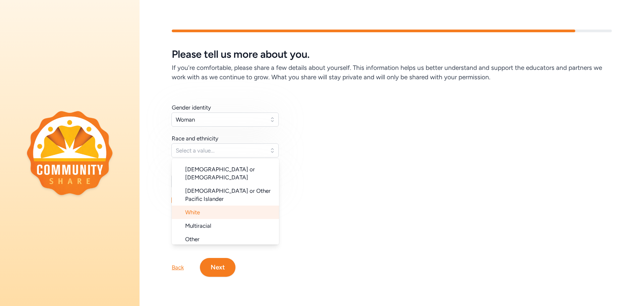 The width and height of the screenshot is (644, 306). Describe the element at coordinates (177, 267) in the screenshot. I see `div: Back` at that location.